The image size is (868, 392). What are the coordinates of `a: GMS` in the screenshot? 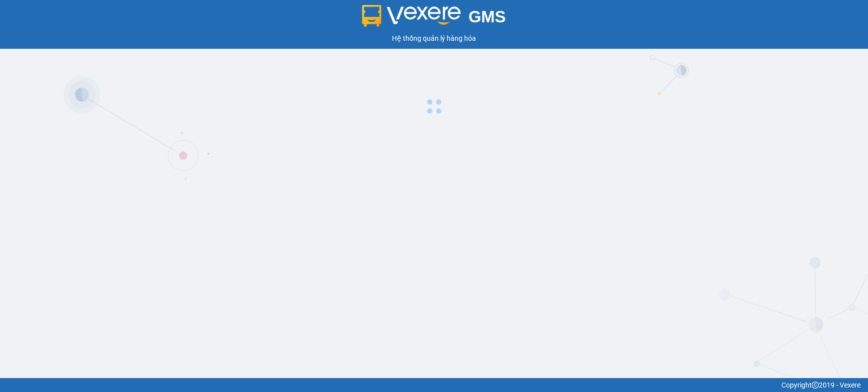 It's located at (434, 19).